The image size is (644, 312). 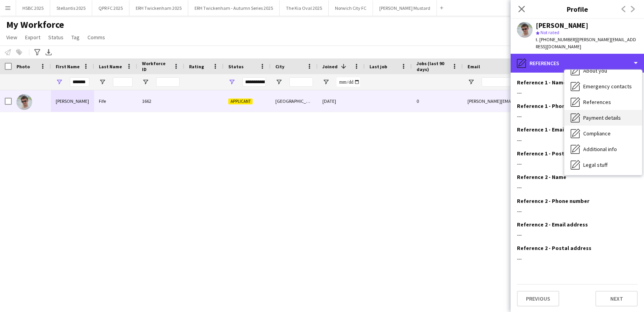 I want to click on div: Emergency contacts, so click(x=603, y=86).